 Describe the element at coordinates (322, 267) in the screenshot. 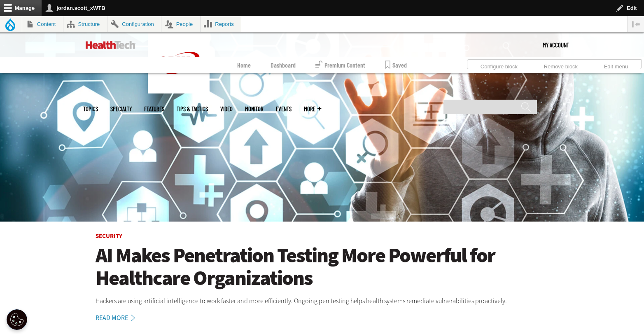

I see `h1: AI Makes Penetration Testing More Powerful for Healthcare Organizations` at that location.